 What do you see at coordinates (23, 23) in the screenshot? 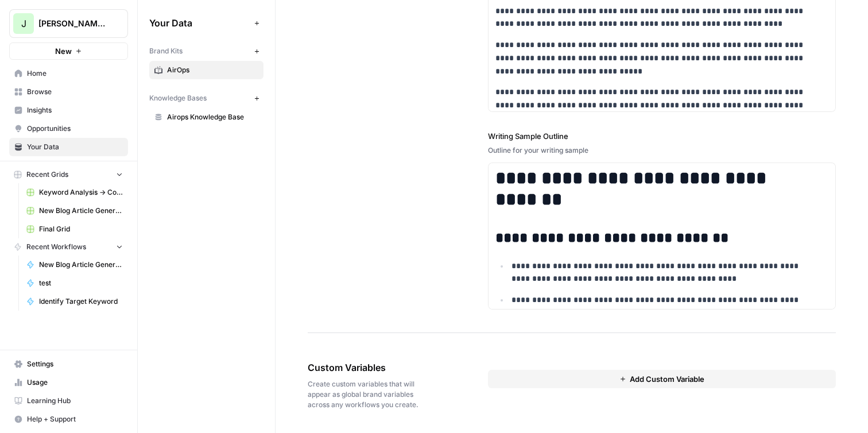
I see `span: J` at bounding box center [23, 23].